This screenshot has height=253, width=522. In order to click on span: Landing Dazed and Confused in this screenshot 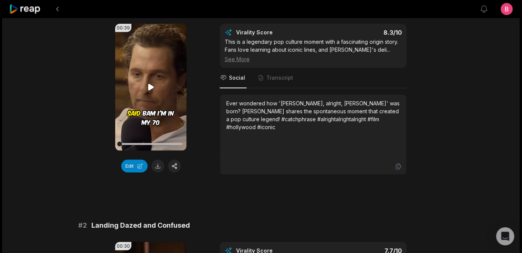, I will do `click(141, 226)`.